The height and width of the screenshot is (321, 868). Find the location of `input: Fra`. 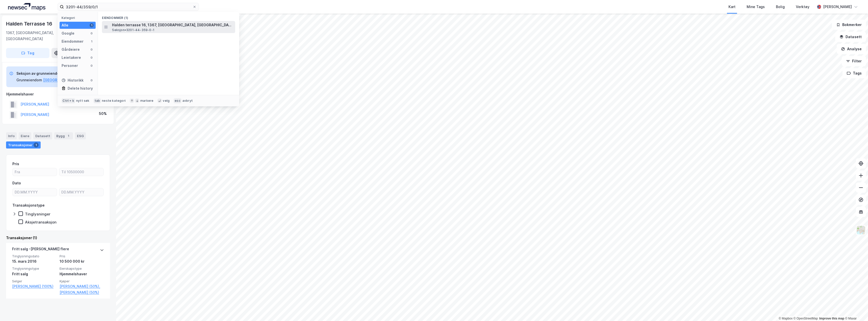

input: Fra is located at coordinates (35, 172).